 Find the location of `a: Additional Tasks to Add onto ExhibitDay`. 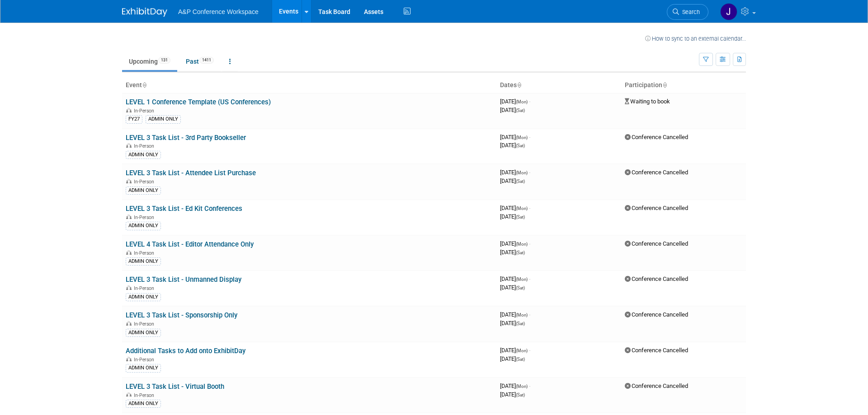

a: Additional Tasks to Add onto ExhibitDay is located at coordinates (185, 351).